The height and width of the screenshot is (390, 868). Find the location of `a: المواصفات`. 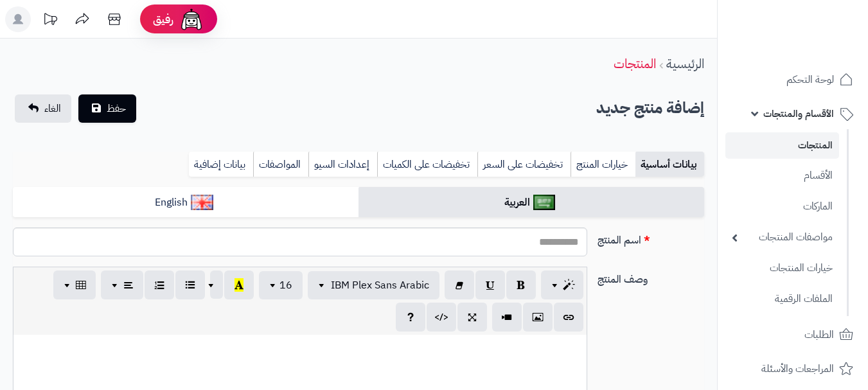

a: المواصفات is located at coordinates (280, 165).